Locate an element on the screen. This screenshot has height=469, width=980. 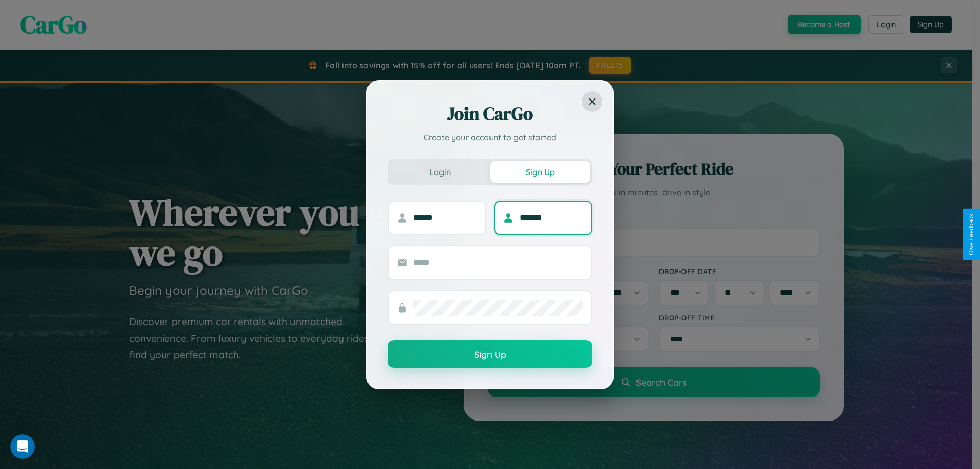
p: Create your account to get started is located at coordinates (490, 137).